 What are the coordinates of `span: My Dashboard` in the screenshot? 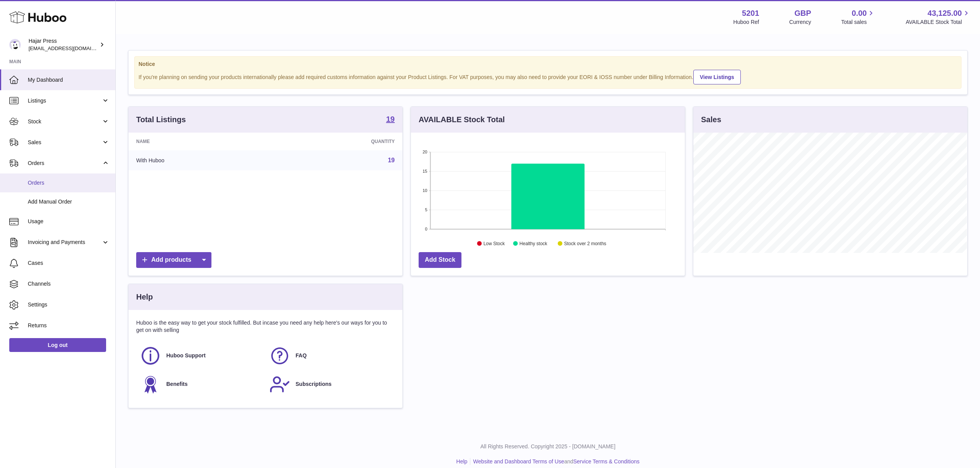 It's located at (68, 79).